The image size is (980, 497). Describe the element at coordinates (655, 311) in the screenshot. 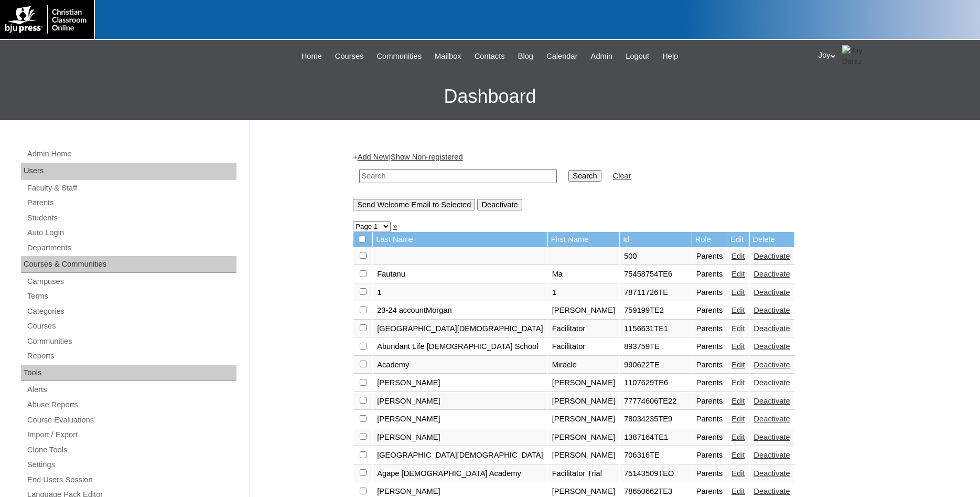

I see `td: 759199TE2` at that location.